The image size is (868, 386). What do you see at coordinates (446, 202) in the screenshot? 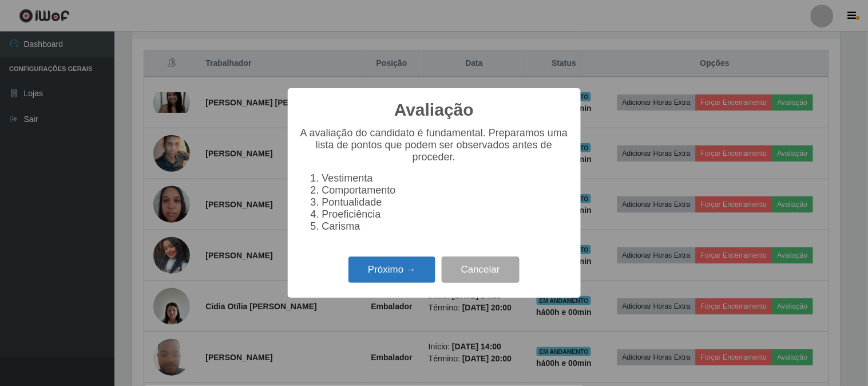
I see `li: Pontualidade` at bounding box center [446, 202].